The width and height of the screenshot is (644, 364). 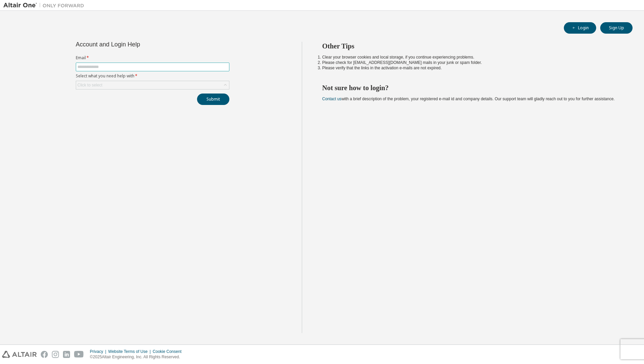 What do you see at coordinates (471, 68) in the screenshot?
I see `li: Please verify that the links in the activation e-mails are not expired.` at bounding box center [471, 68].